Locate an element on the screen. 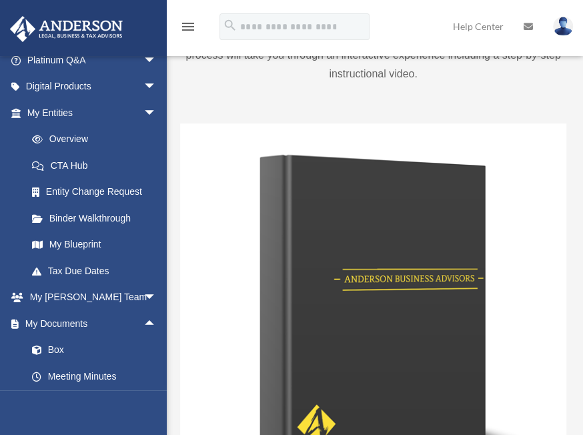  a: Binder Walkthrough is located at coordinates (94, 218).